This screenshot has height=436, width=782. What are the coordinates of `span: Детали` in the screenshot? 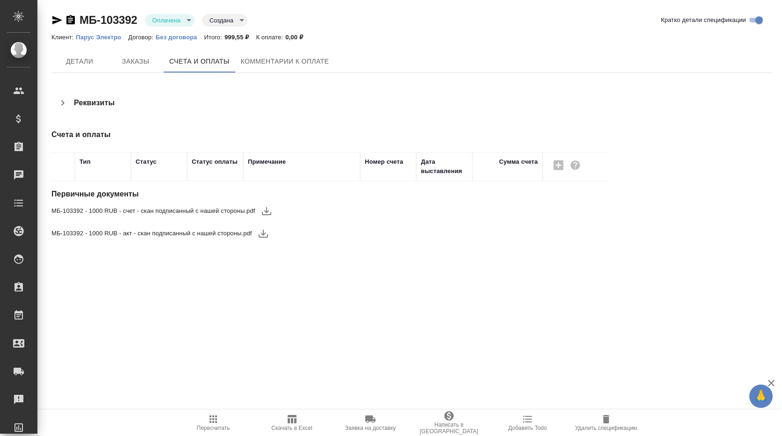 It's located at (80, 61).